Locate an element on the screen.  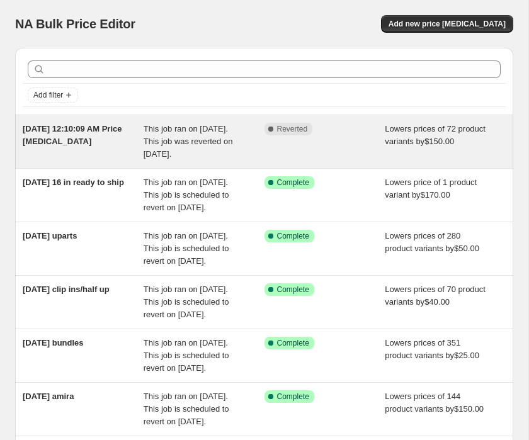
span: NA Bulk Price Editor is located at coordinates (75, 24).